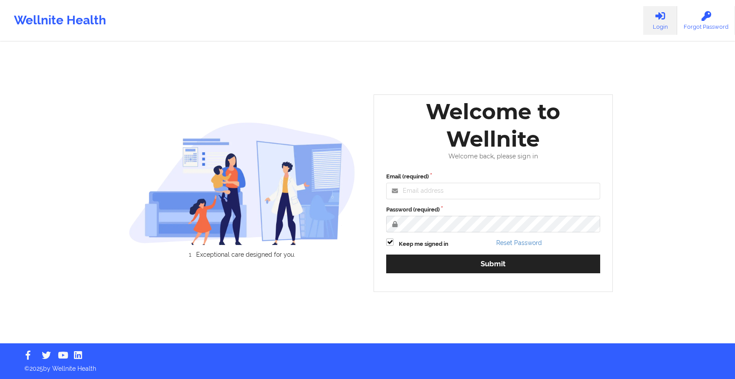  What do you see at coordinates (367, 365) in the screenshot?
I see `p: © 2025 by Wellnite Health` at bounding box center [367, 365].